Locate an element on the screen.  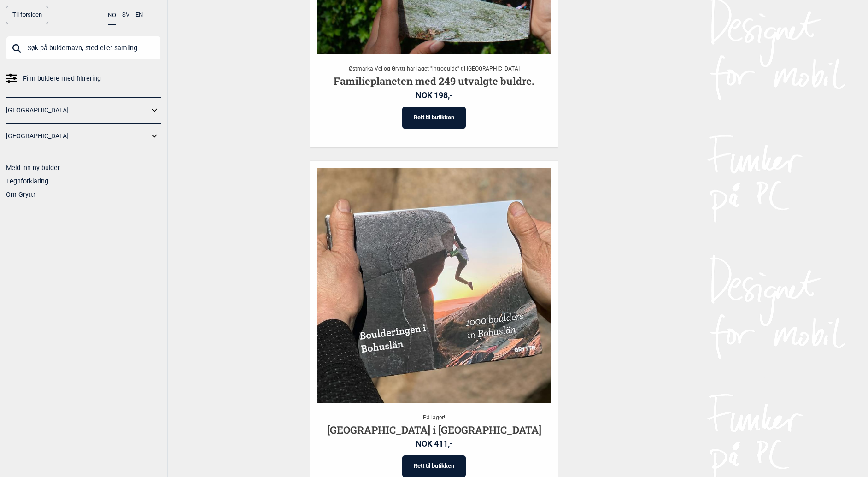
button: SV is located at coordinates (125, 15).